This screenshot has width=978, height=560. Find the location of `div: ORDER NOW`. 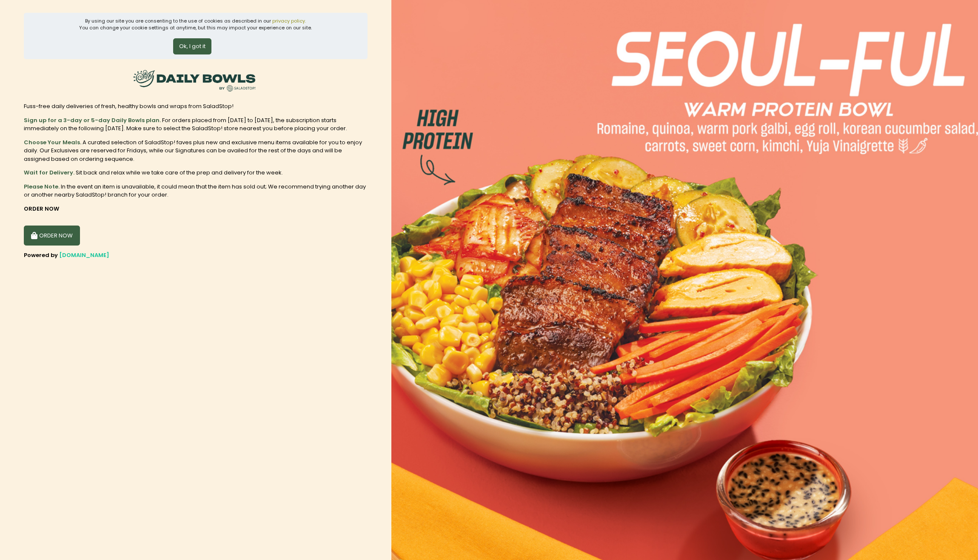

div: ORDER NOW is located at coordinates (195, 208).